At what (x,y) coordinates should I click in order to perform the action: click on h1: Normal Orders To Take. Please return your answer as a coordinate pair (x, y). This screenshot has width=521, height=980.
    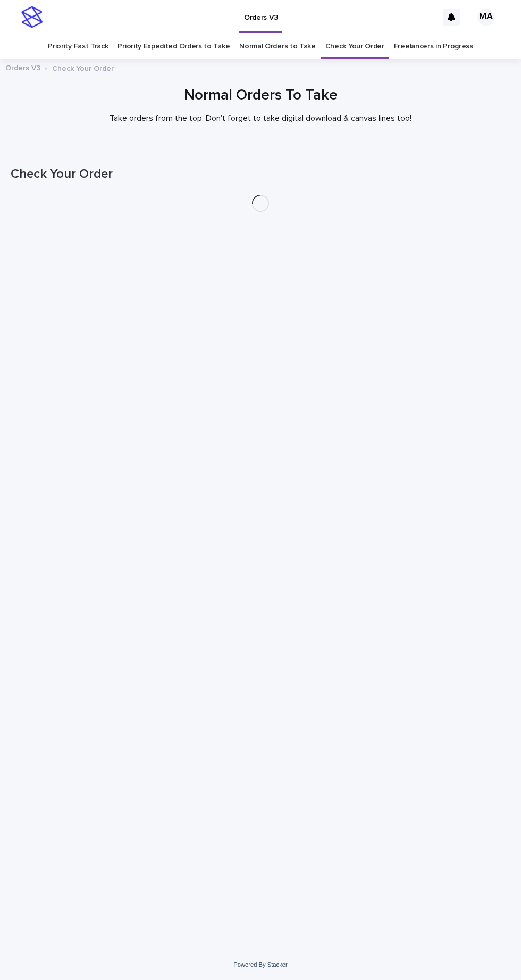
    Looking at the image, I should click on (261, 96).